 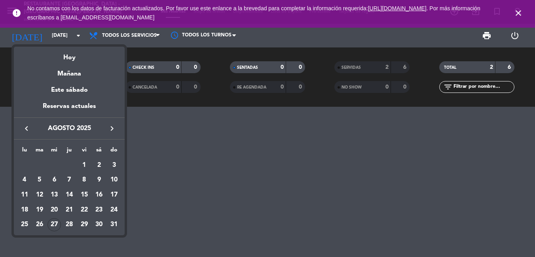 I want to click on th: lunes, so click(x=25, y=152).